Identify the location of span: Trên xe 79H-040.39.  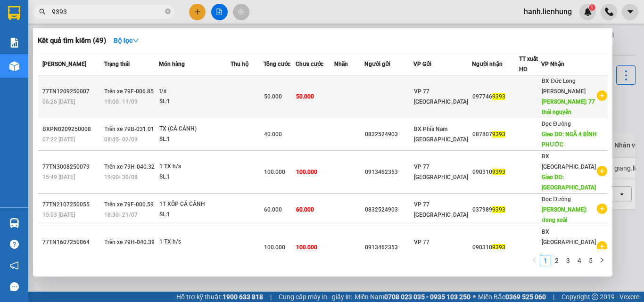
(130, 242).